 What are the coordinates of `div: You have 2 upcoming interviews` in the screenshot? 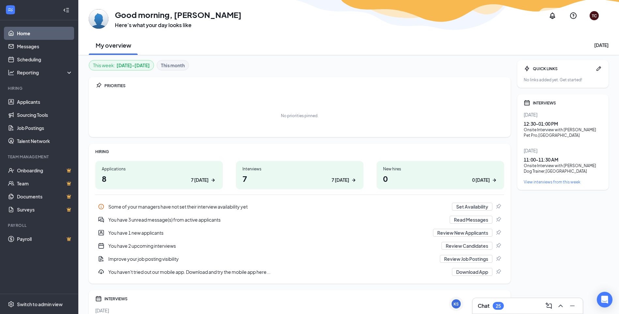 It's located at (300, 246).